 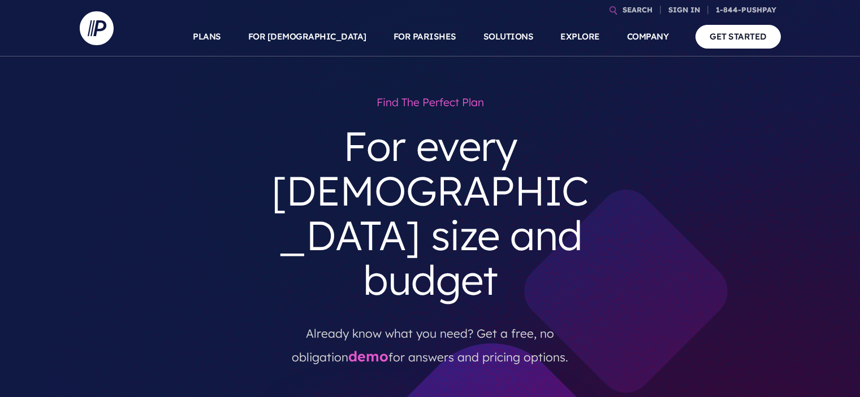 I want to click on h1: Find the perfect plan, so click(x=430, y=102).